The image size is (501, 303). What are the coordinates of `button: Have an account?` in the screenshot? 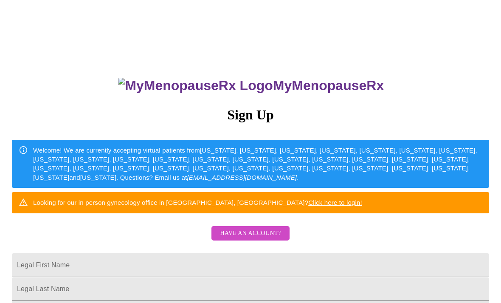 It's located at (250, 233).